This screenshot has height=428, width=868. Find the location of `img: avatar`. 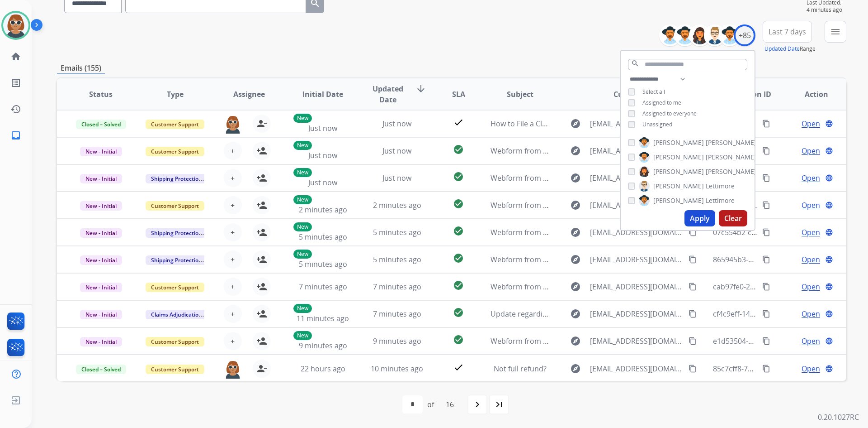

img: avatar is located at coordinates (16, 25).